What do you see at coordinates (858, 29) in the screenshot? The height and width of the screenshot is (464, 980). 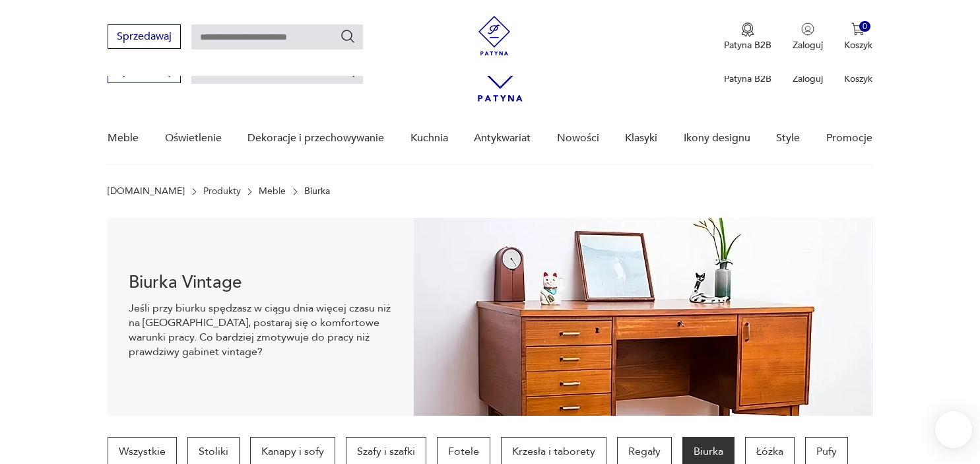 I see `img: Ikona koszyka` at bounding box center [858, 29].